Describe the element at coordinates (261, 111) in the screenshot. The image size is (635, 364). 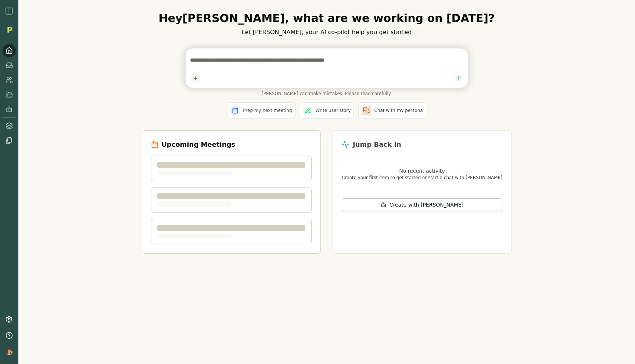
I see `button: Prep my next meeting` at that location.